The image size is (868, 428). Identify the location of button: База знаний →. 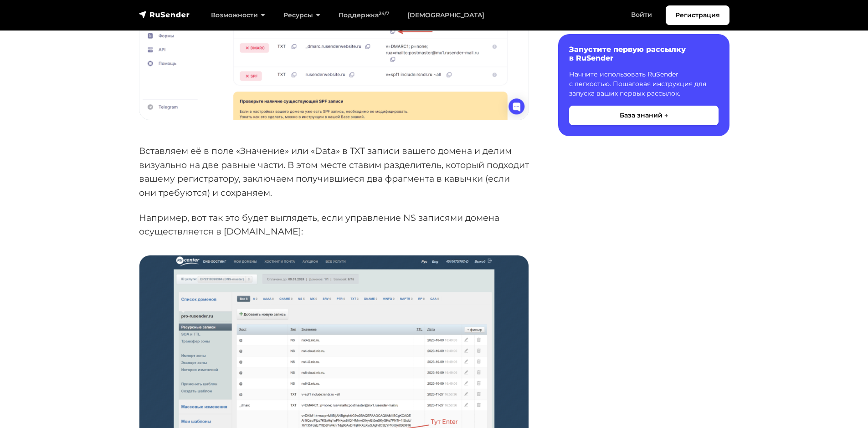
(644, 115).